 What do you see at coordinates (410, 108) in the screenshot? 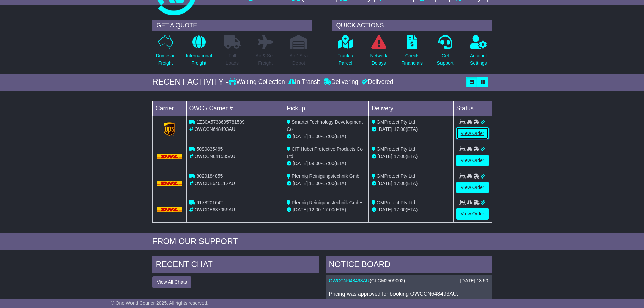
I see `td: Delivery` at bounding box center [410, 108].